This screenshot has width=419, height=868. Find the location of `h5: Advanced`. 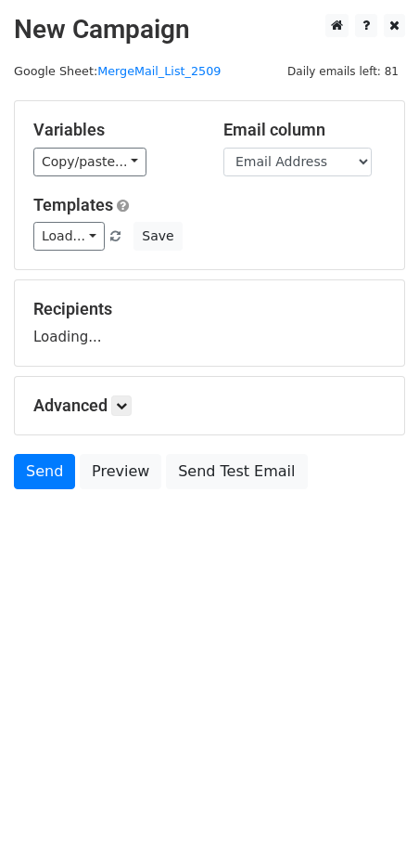

h5: Advanced is located at coordinates (210, 406).